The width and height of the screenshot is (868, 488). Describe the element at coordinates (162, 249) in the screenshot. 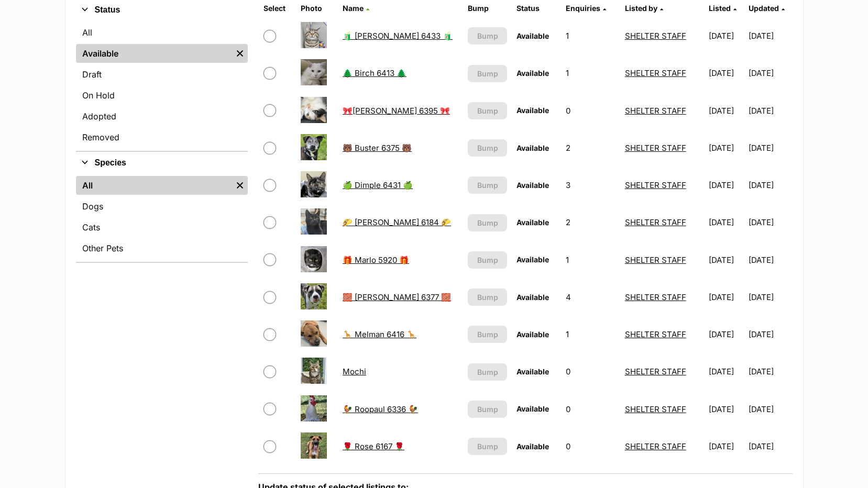

I see `a: Other Pets` at that location.